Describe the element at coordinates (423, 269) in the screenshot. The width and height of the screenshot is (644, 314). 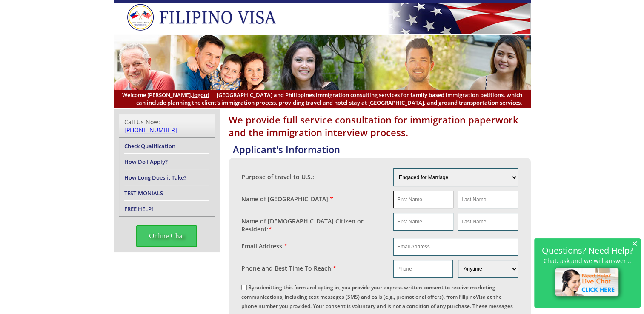
I see `input: Phone` at that location.